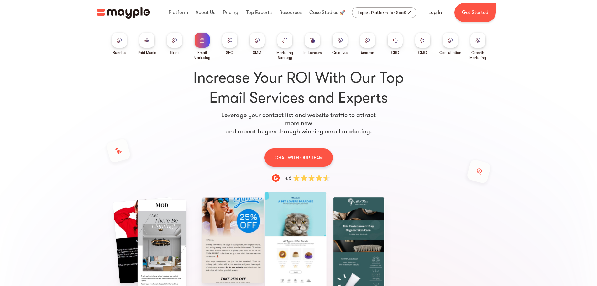 The width and height of the screenshot is (597, 286). I want to click on div: Top Experts, so click(259, 13).